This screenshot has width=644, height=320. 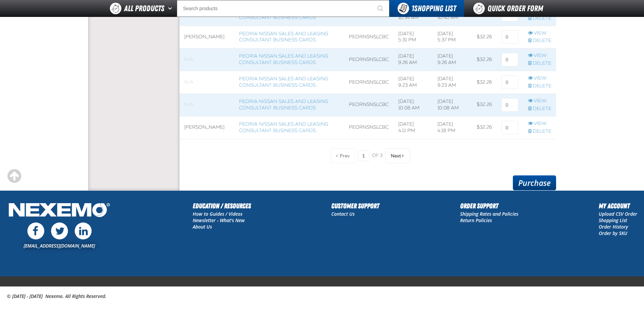 I want to click on button: Next Page, so click(x=398, y=156).